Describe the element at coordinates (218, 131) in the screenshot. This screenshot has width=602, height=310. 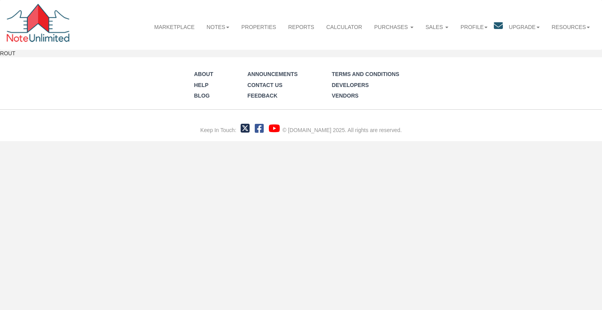
I see `div: Keep In Touch:` at that location.